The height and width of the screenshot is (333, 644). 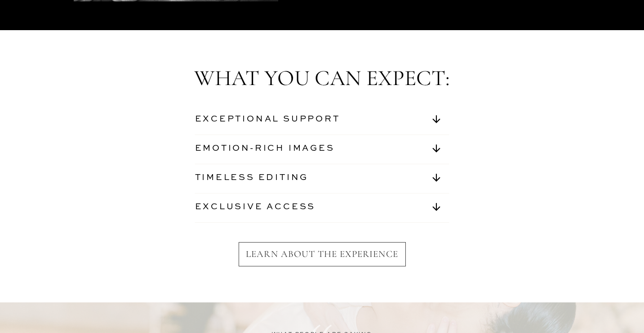 What do you see at coordinates (322, 77) in the screenshot?
I see `h2: WHAT YOU CAN EXPECT:` at bounding box center [322, 77].